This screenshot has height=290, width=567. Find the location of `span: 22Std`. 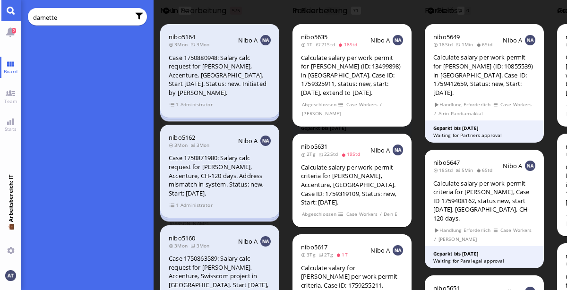

span: 22Std is located at coordinates (329, 154).